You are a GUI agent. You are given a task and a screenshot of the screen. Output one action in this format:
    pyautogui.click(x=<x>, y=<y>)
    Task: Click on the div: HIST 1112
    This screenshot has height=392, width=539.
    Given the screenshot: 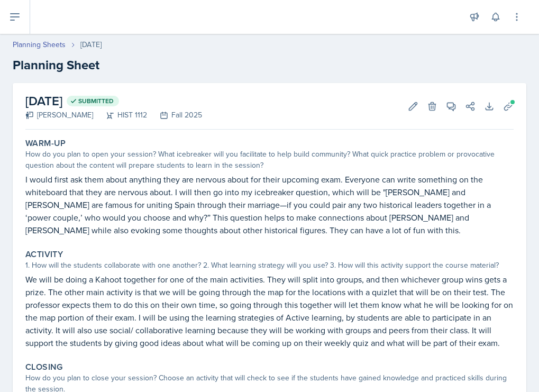 What is the action you would take?
    pyautogui.click(x=120, y=115)
    